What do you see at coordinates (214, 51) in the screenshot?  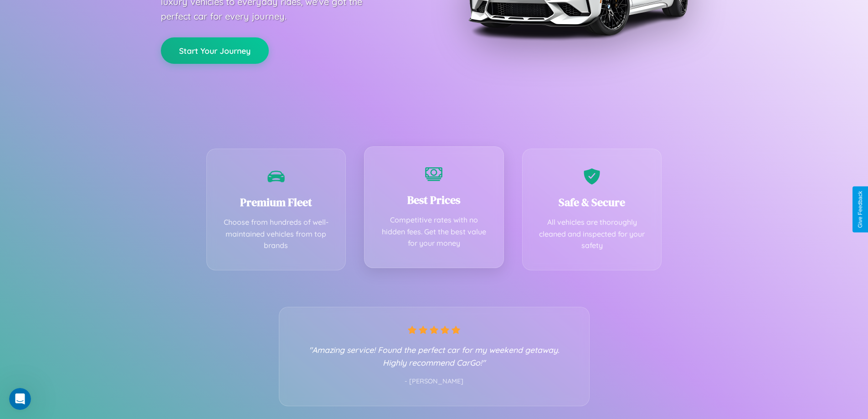 I see `button: Start Your Journey` at bounding box center [214, 51].